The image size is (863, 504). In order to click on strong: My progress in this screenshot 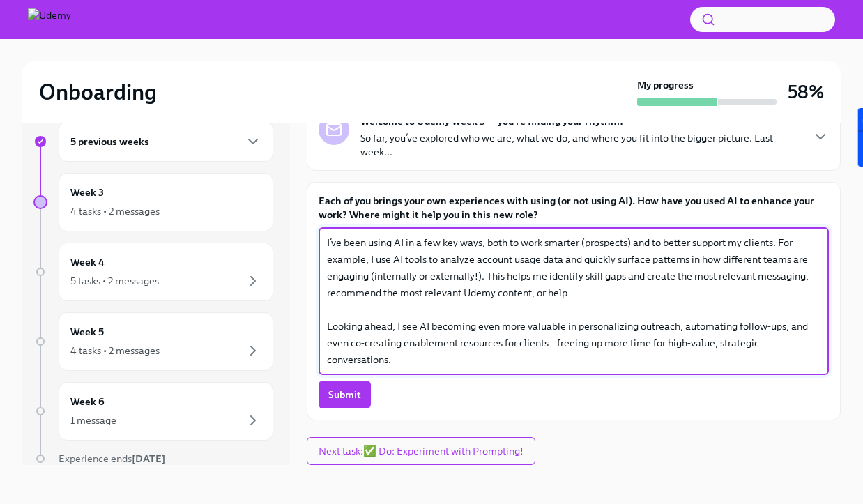, I will do `click(665, 85)`.